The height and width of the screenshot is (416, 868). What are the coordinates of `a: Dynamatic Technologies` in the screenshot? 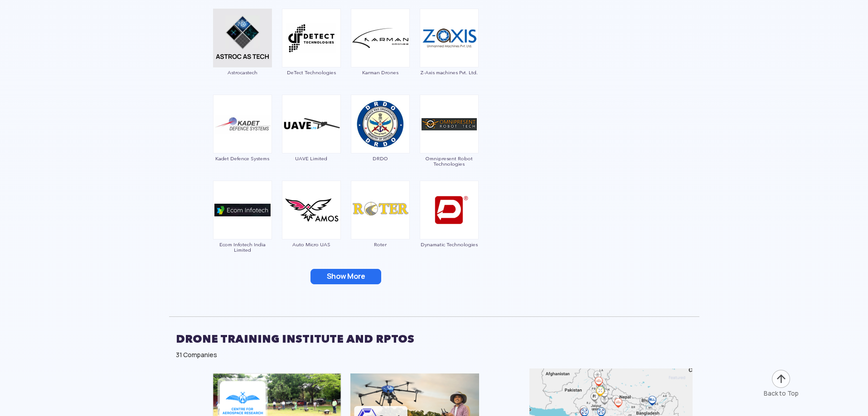 It's located at (449, 226).